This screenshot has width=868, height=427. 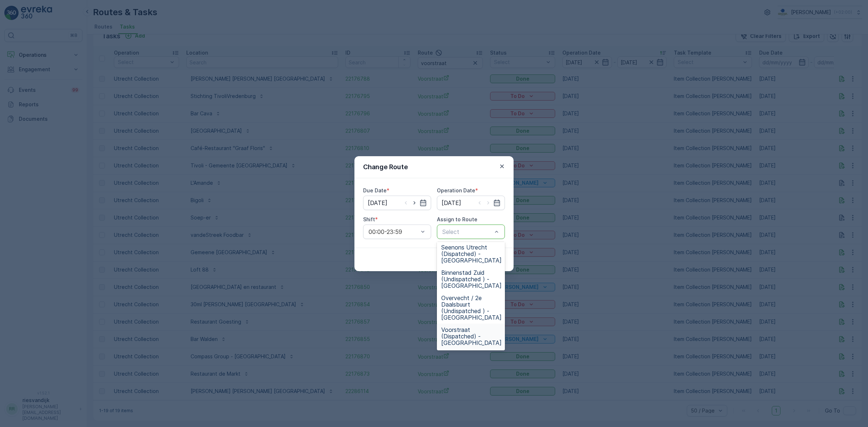 I want to click on label: Due Date, so click(x=374, y=190).